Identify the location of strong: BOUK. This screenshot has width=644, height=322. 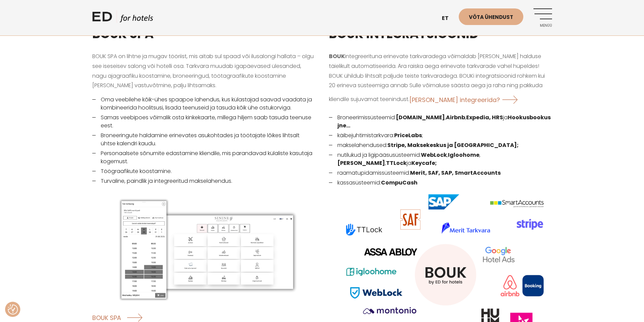
(336, 56).